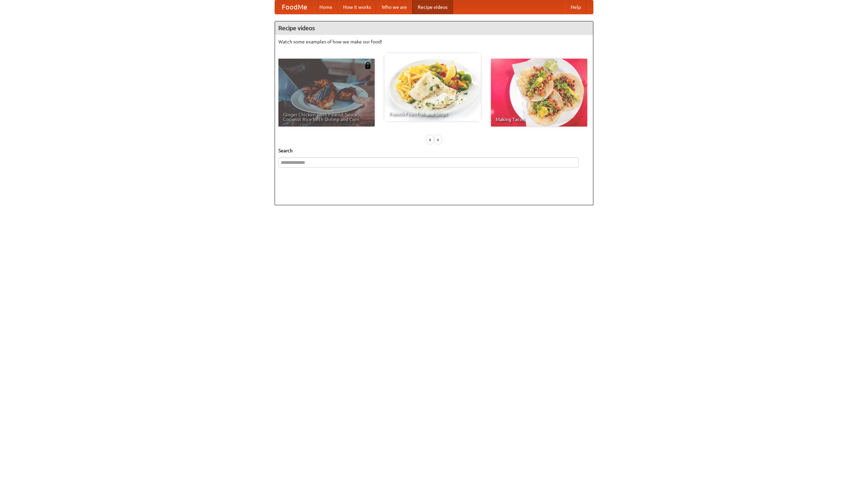 The height and width of the screenshot is (480, 868). What do you see at coordinates (357, 7) in the screenshot?
I see `a: How it works` at bounding box center [357, 7].